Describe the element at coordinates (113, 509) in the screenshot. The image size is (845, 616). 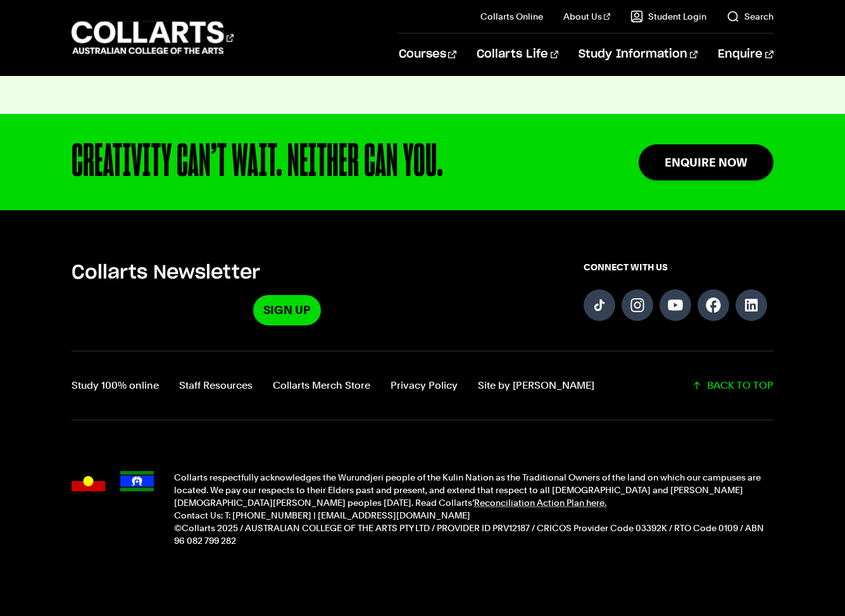
I see `div: Acknowledgment flags` at that location.